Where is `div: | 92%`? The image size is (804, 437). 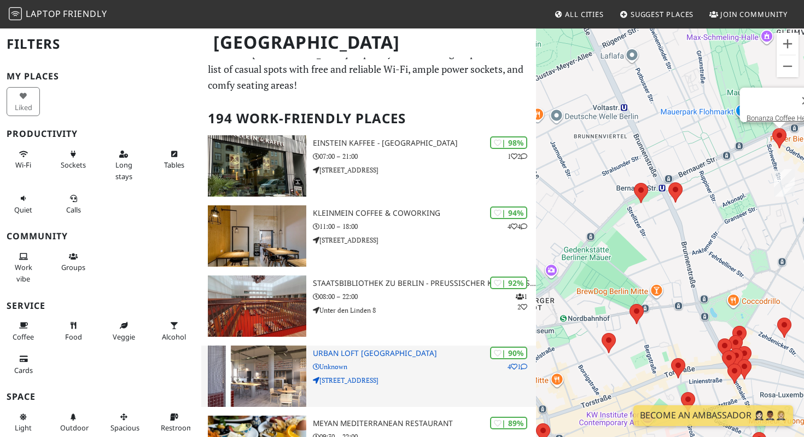
div: | 92% is located at coordinates (509, 282).